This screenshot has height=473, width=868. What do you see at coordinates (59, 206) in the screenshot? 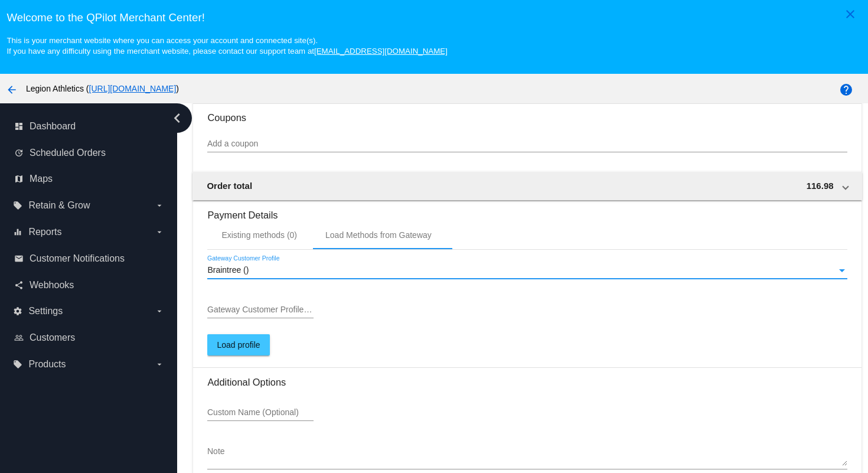
I see `span: Retain & Grow` at bounding box center [59, 206].